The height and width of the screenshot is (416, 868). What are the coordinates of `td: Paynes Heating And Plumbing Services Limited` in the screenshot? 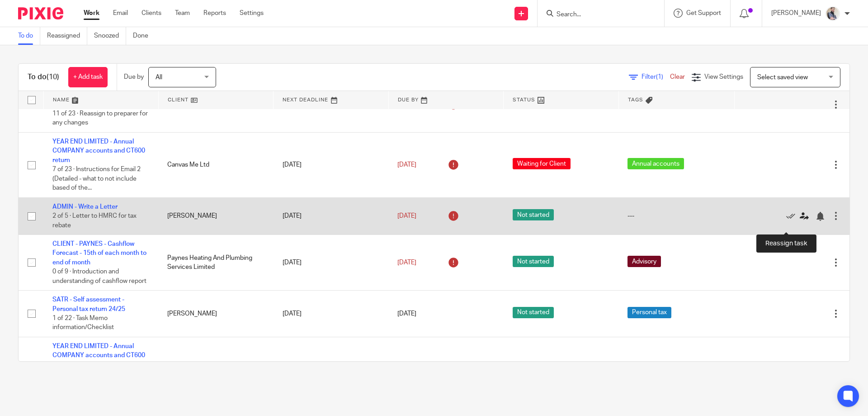 It's located at (216, 263).